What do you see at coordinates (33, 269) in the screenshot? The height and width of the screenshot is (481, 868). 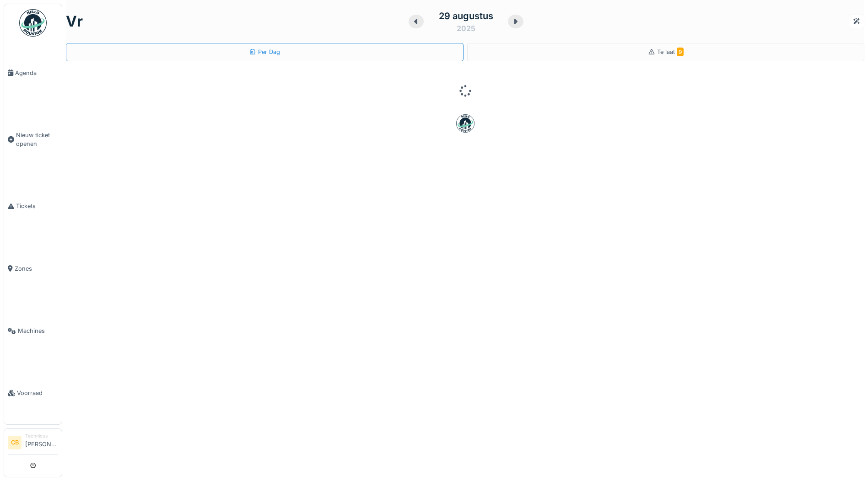 I see `a: Zones` at bounding box center [33, 269].